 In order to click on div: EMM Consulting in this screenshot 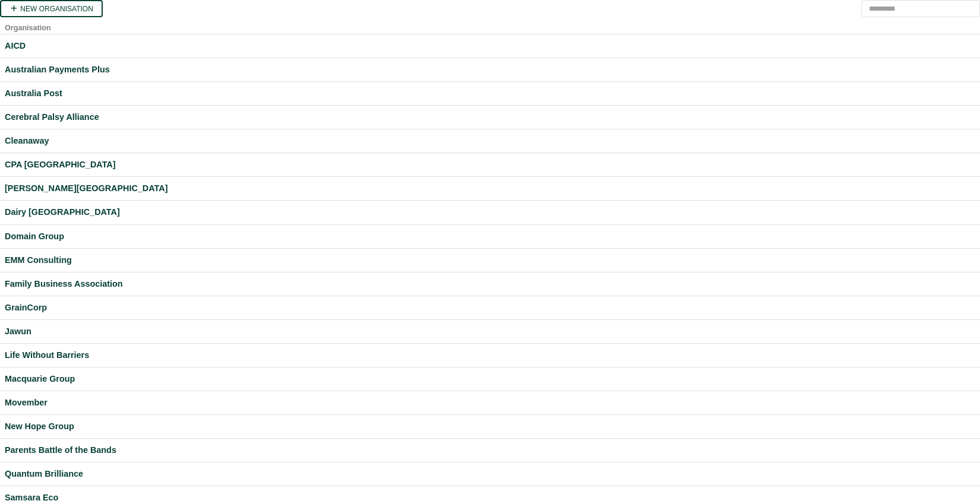, I will do `click(490, 260)`.